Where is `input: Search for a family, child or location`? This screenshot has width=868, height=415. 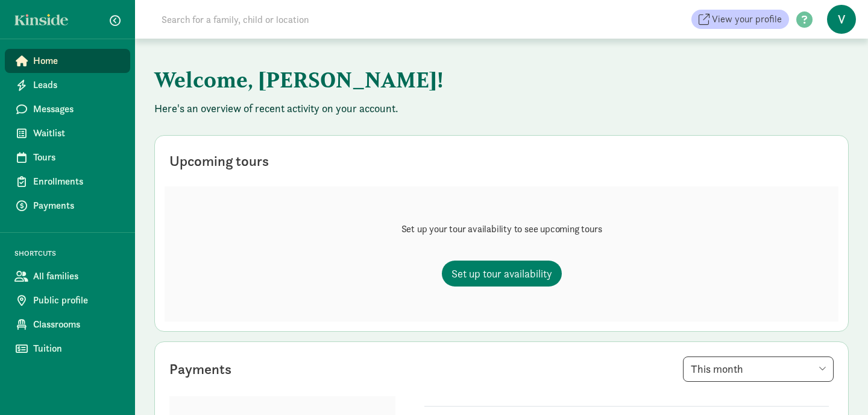
input: Search for a family, child or location is located at coordinates (323, 20).